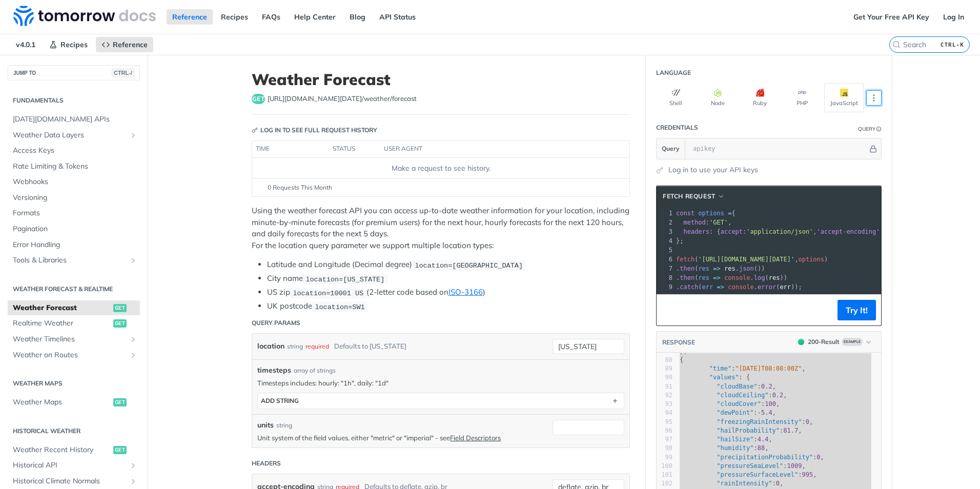 The width and height of the screenshot is (980, 489). What do you see at coordinates (736, 449) in the screenshot?
I see `span: "humidity"` at bounding box center [736, 449].